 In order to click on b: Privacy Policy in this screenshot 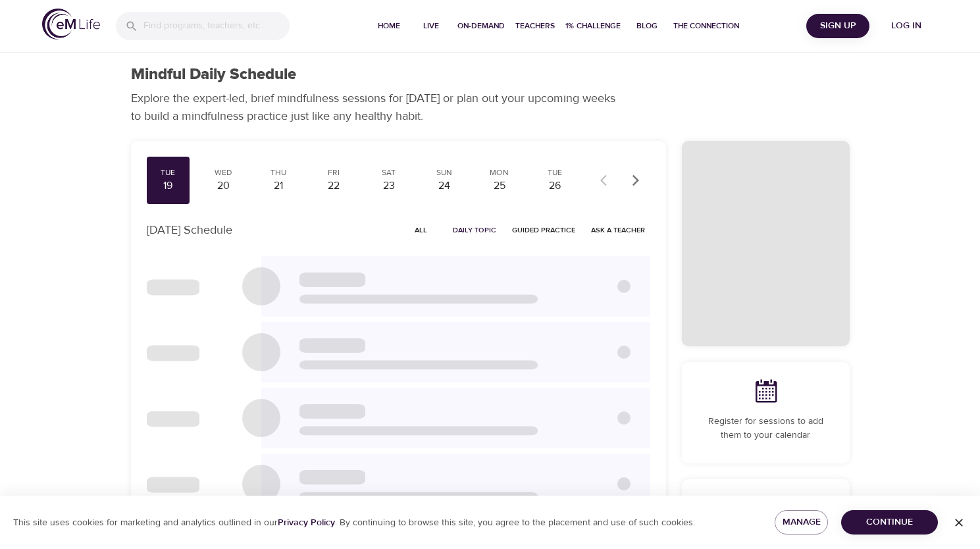, I will do `click(306, 523)`.